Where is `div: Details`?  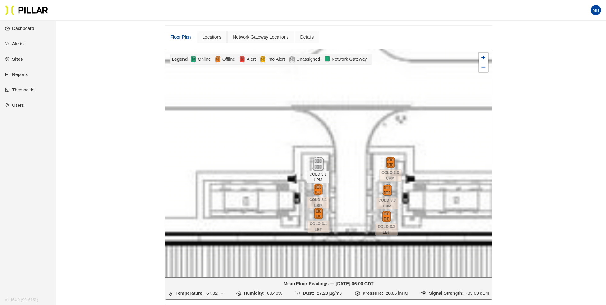 div: Details is located at coordinates (307, 37).